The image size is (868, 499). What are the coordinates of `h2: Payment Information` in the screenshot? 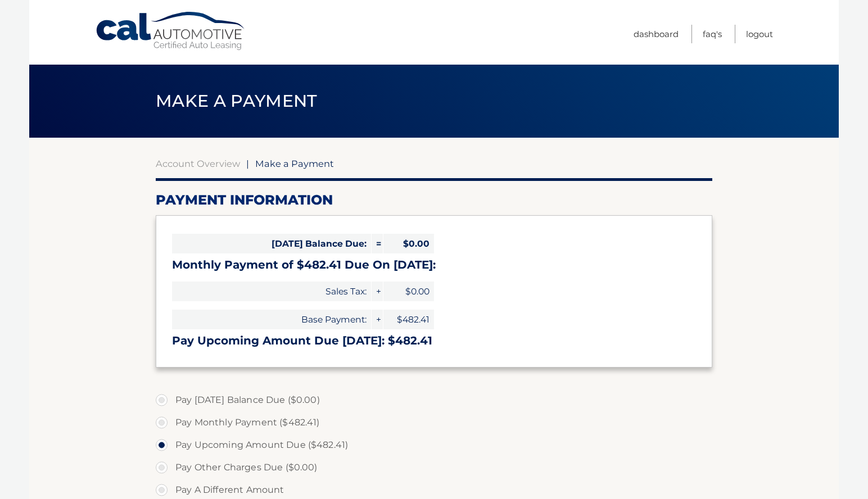 It's located at (434, 200).